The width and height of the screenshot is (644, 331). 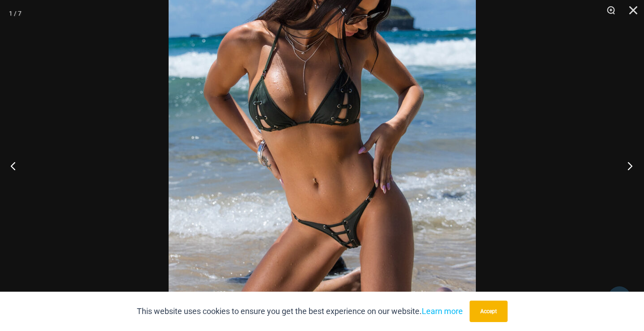 What do you see at coordinates (627, 166) in the screenshot?
I see `button: Next` at bounding box center [627, 166].